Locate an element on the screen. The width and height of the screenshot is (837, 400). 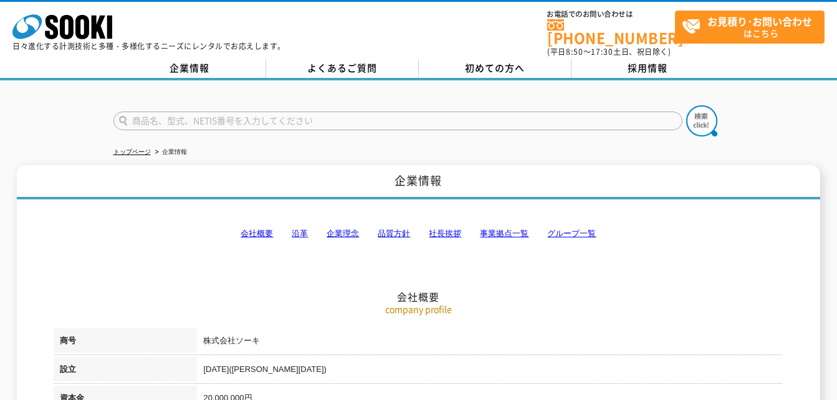
a: 事業拠点一覧 is located at coordinates (504, 233).